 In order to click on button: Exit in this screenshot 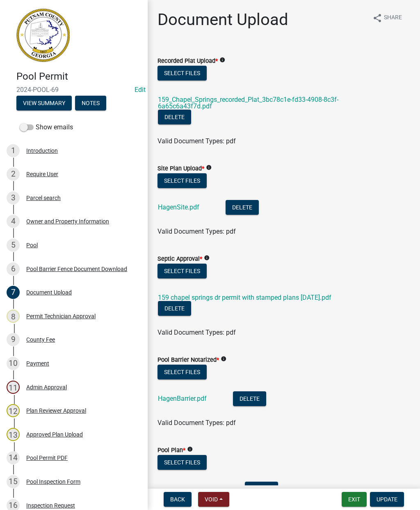, I will do `click(354, 499)`.